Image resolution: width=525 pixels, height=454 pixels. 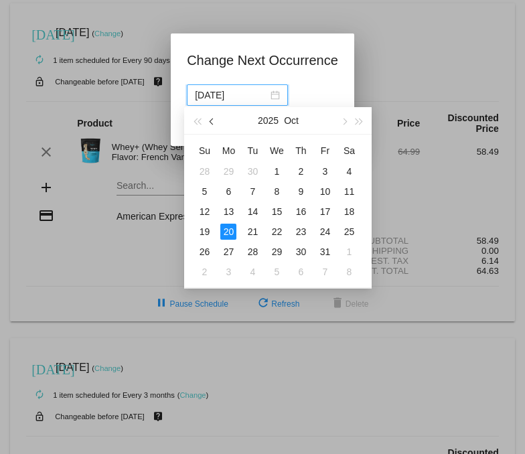 I want to click on button: Previous month (PageUp), so click(x=212, y=121).